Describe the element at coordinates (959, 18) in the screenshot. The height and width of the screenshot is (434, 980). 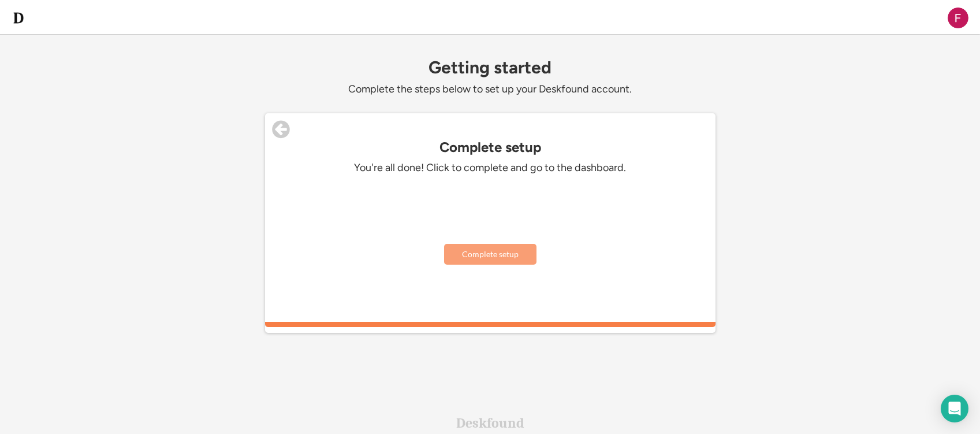
I see `img: ACg8ocIGaWrQPZ1DspDj59adatGILbuRff-TcNvIu0-3ZMFOa42KMA=s96-c` at that location.